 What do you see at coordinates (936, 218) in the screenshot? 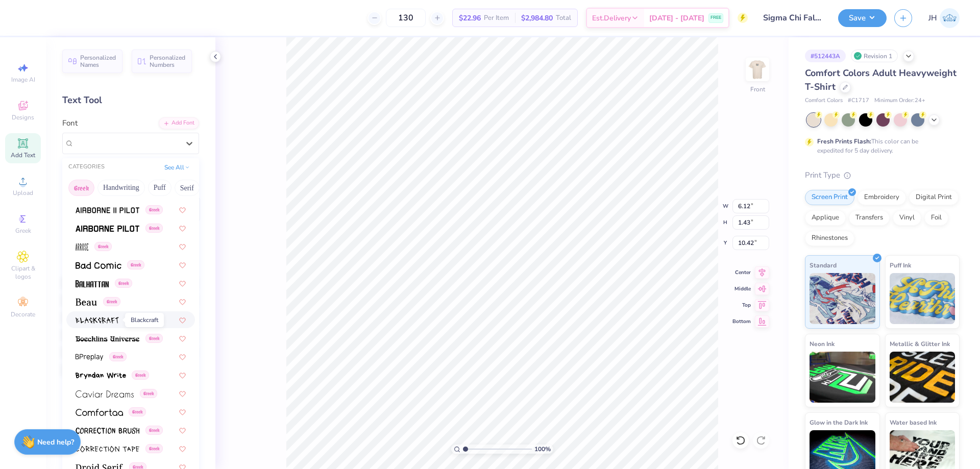
I see `div: Foil` at bounding box center [936, 218].